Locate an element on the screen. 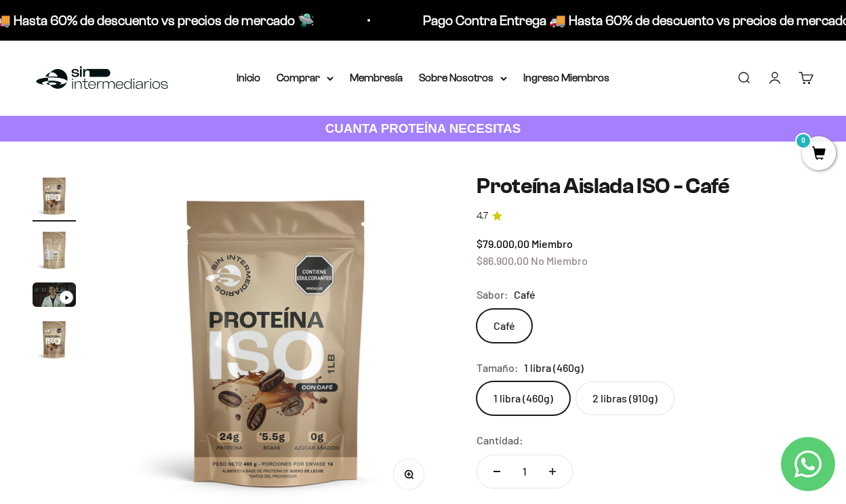 This screenshot has width=846, height=504. span: 4.7 is located at coordinates (482, 216).